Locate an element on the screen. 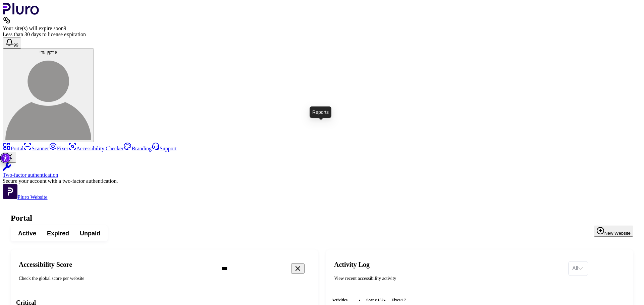 The image size is (644, 305). h1: Portal is located at coordinates (322, 218).